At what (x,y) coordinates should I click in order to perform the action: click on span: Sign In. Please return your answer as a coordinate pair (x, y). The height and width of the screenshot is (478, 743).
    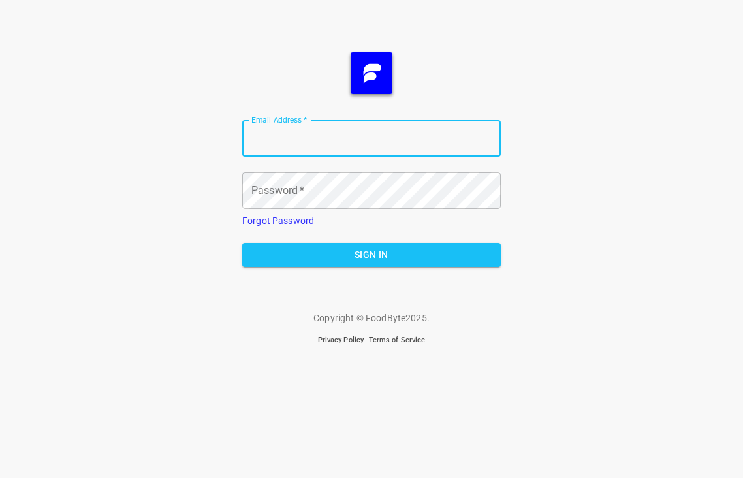
    Looking at the image, I should click on (371, 254).